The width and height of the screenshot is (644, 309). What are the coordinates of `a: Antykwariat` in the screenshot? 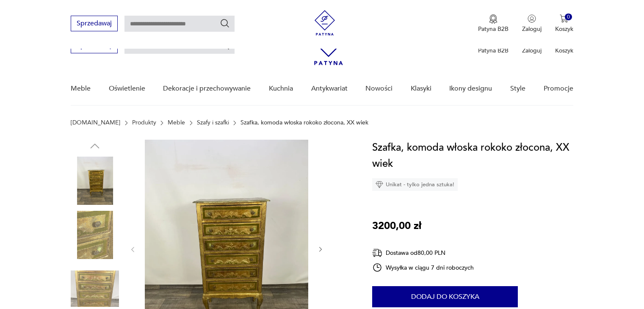 It's located at (329, 88).